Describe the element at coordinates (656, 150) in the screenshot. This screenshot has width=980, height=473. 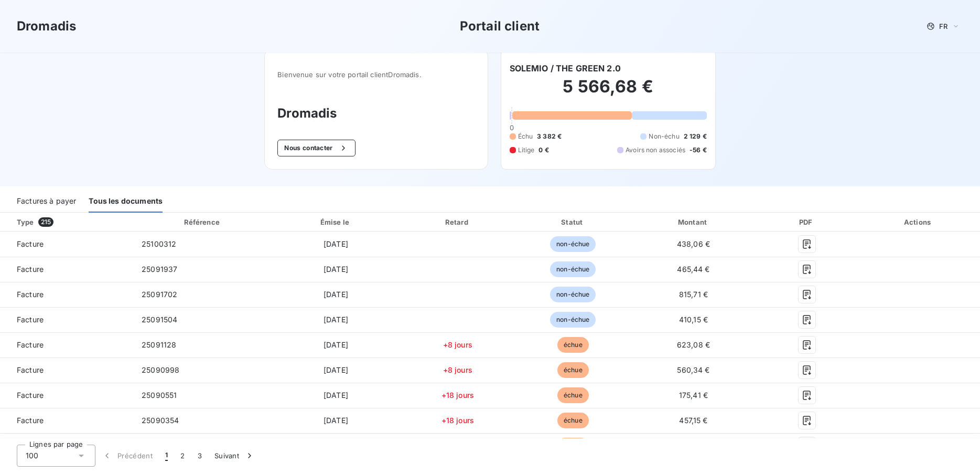
I see `span: Avoirs non associés` at that location.